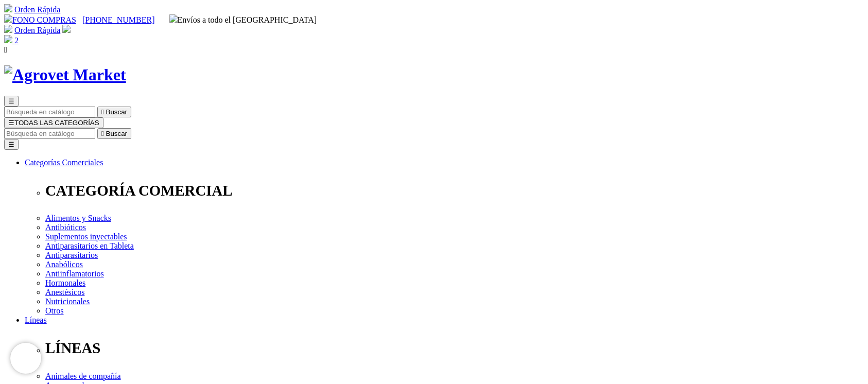  I want to click on p: CATEGORÍA COMERCIAL, so click(455, 191).